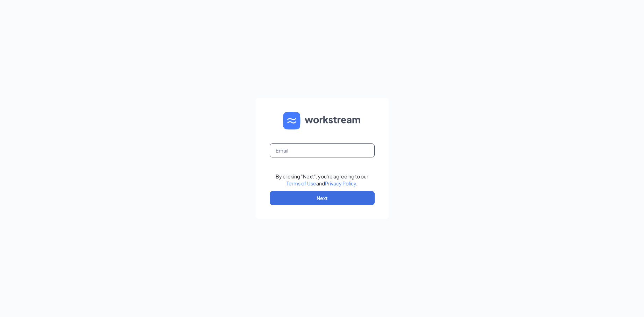 This screenshot has height=317, width=644. I want to click on img: WS logo and Workstream text, so click(322, 121).